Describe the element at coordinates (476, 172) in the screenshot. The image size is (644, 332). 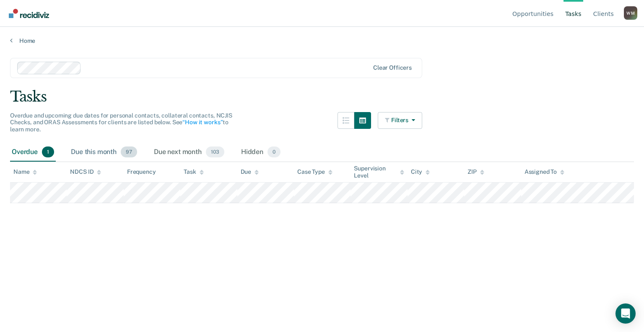
I see `div: ZIP` at that location.